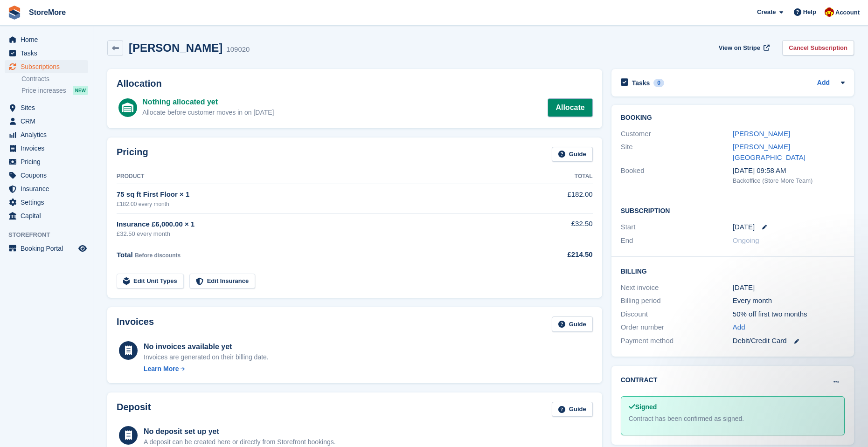  Describe the element at coordinates (677, 227) in the screenshot. I see `div: Start` at that location.